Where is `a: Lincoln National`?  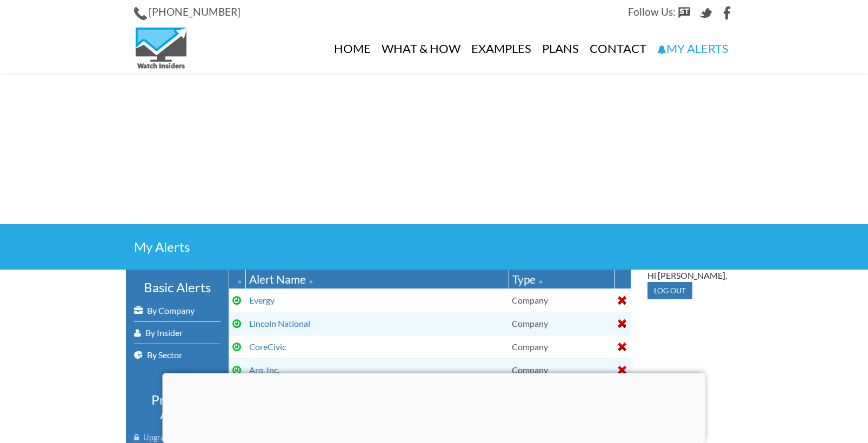 a: Lincoln National is located at coordinates (279, 323).